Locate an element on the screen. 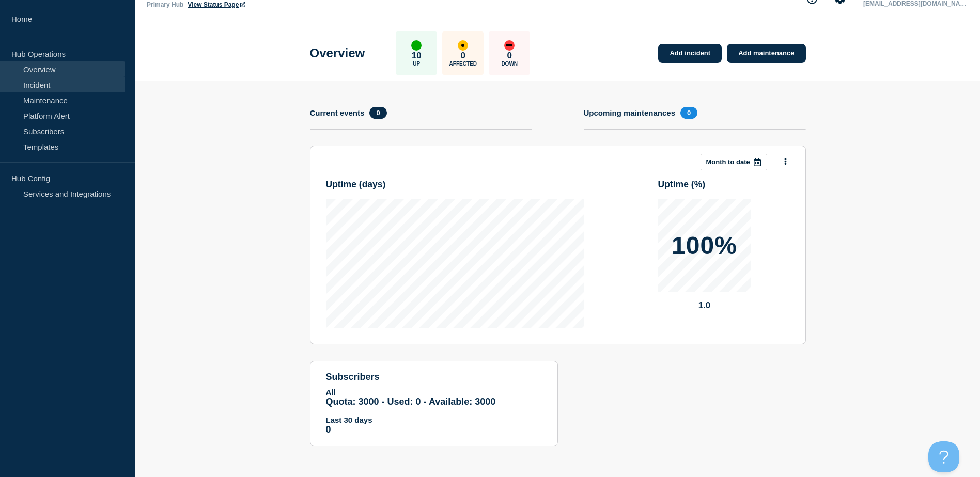 This screenshot has width=980, height=477. p: Last 30 days is located at coordinates (434, 420).